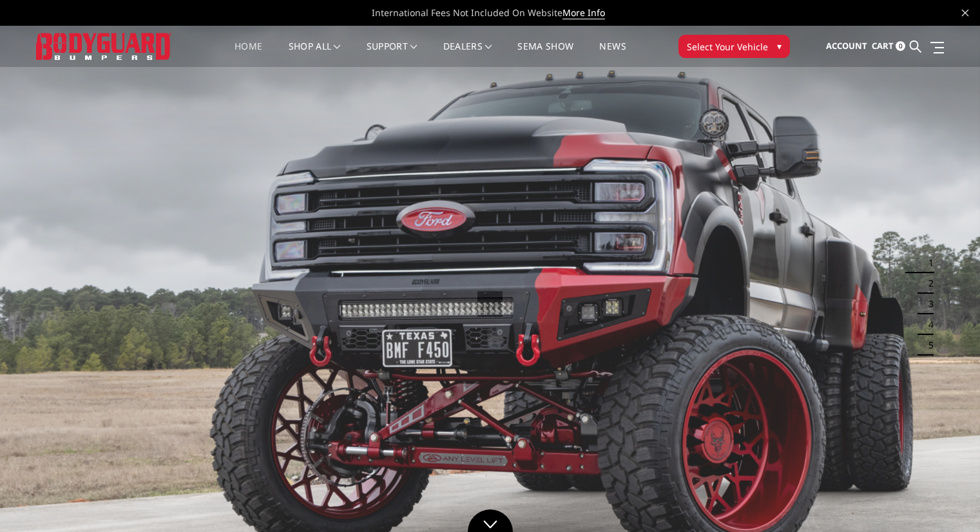  What do you see at coordinates (612, 54) in the screenshot?
I see `a: News` at bounding box center [612, 54].